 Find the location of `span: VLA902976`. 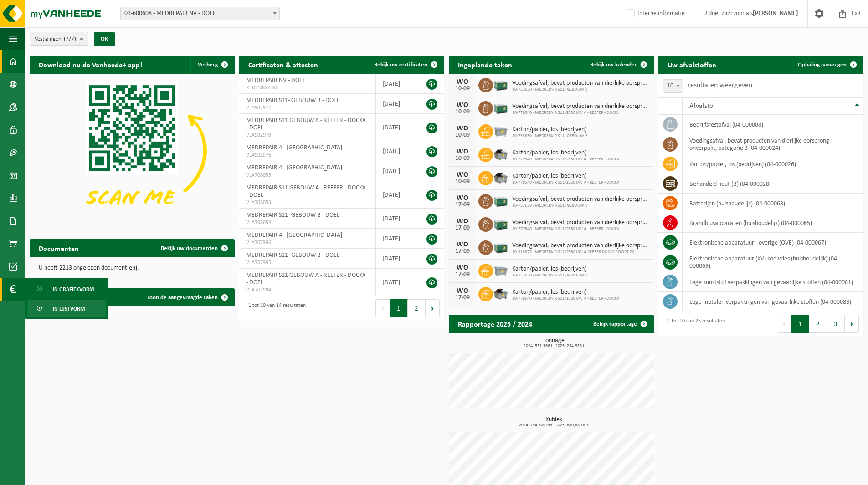

span: VLA902976 is located at coordinates (307, 155).